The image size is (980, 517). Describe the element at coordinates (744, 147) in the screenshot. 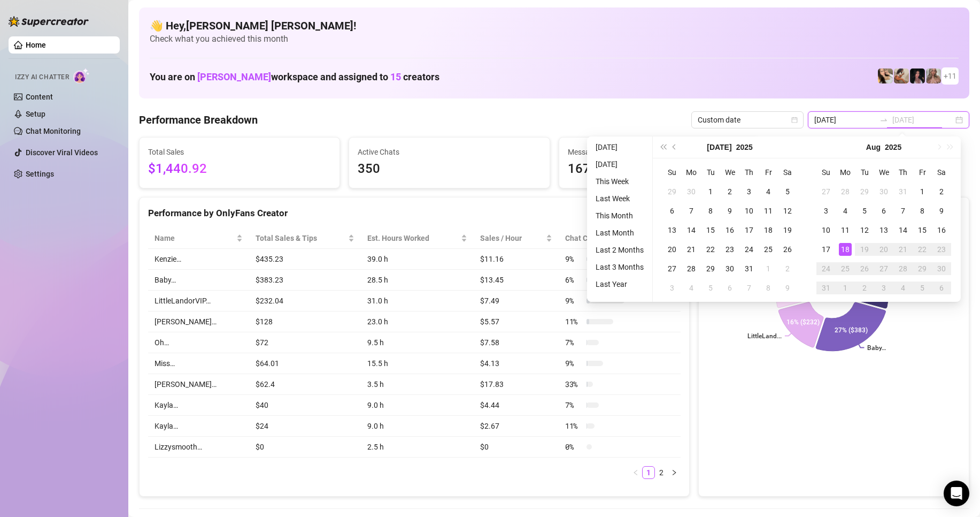

I see `button: Choose a year` at that location.